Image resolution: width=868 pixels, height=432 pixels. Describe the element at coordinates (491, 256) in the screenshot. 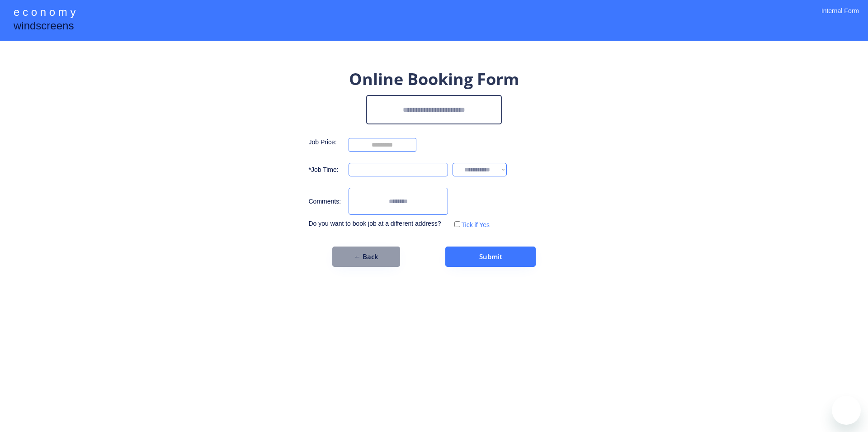

I see `button: Submit` at that location.